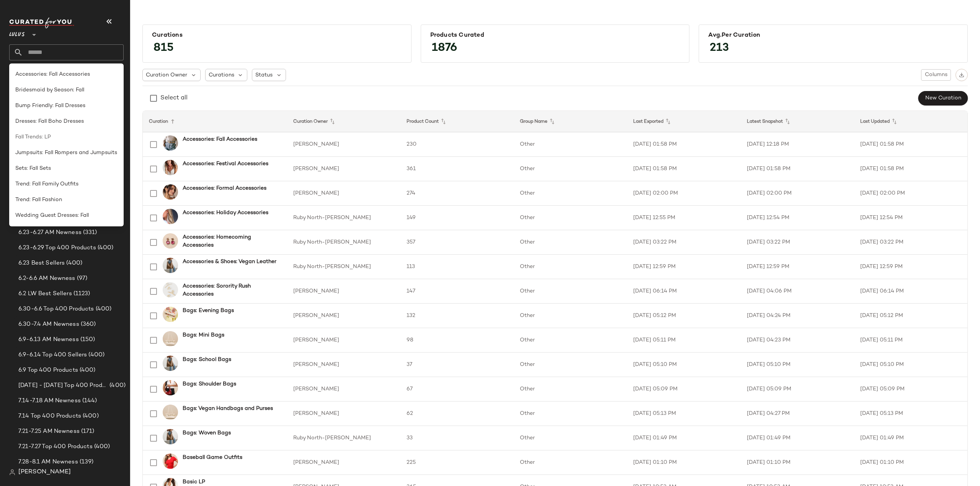 This screenshot has width=980, height=486. Describe the element at coordinates (50, 416) in the screenshot. I see `span: 7.14 Top 400 Products` at that location.